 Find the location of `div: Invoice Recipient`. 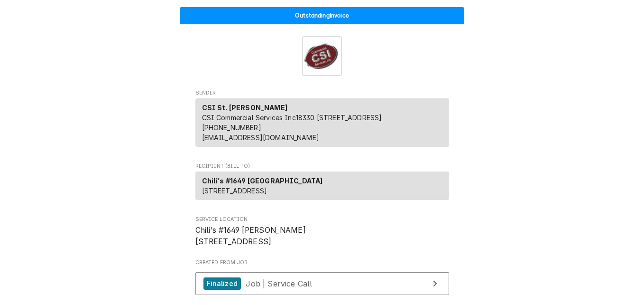

div: Invoice Recipient is located at coordinates (322, 183).